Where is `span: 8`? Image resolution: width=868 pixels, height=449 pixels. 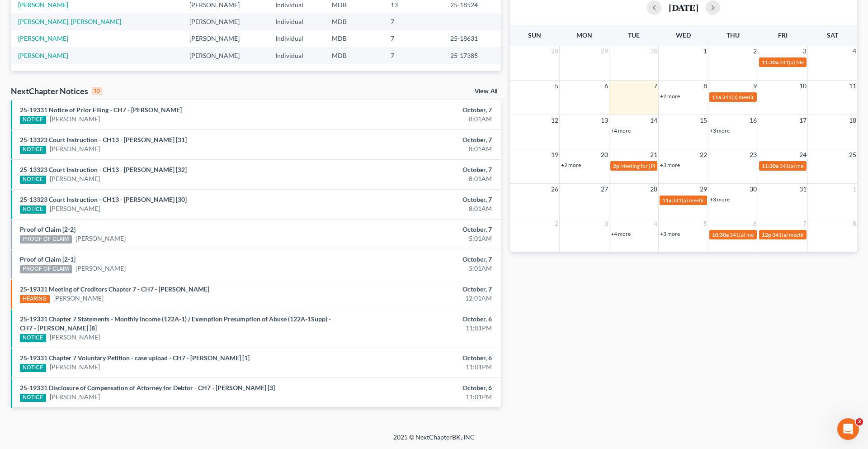 span: 8 is located at coordinates (855, 224).